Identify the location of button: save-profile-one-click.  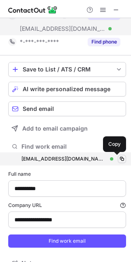
(67, 69).